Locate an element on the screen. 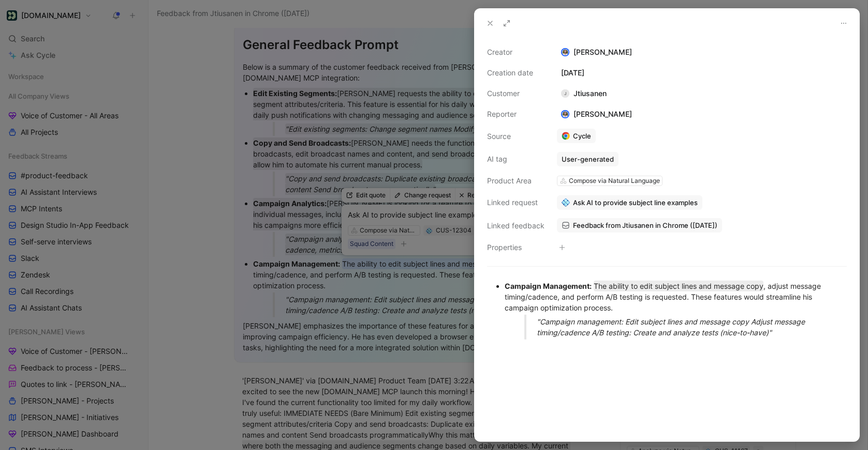 This screenshot has width=868, height=450. div: Compose via Natural Language is located at coordinates (614, 181).